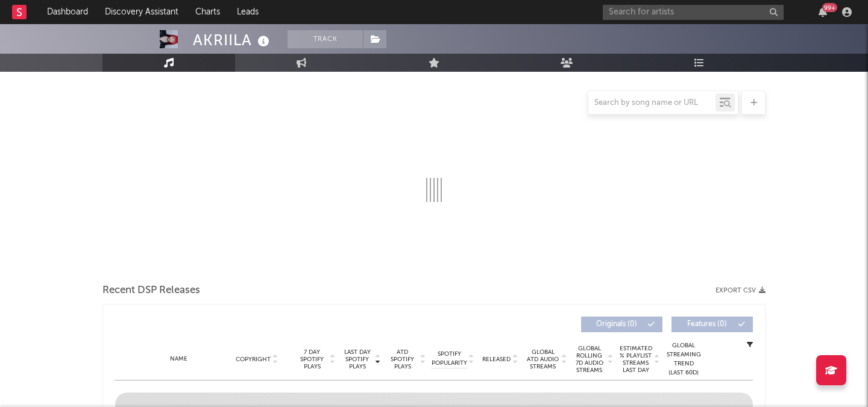 This screenshot has height=407, width=868. I want to click on button: Features(0), so click(712, 325).